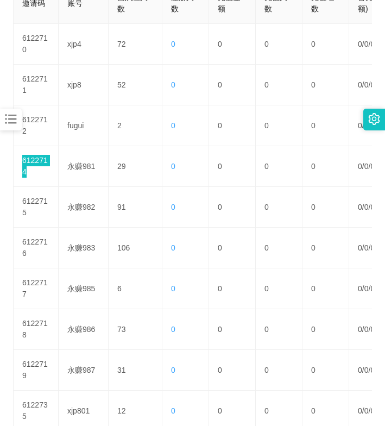 The image size is (385, 426). Describe the element at coordinates (84, 44) in the screenshot. I see `td: xjp4` at that location.